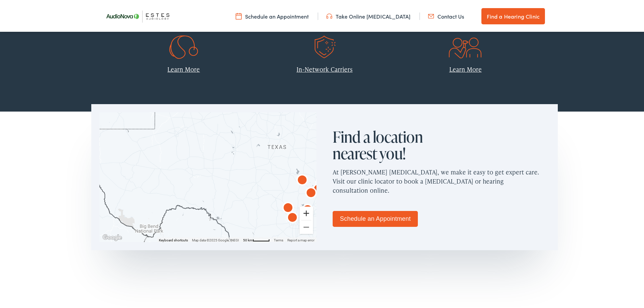 This screenshot has height=308, width=644. I want to click on button: Zoom out, so click(306, 226).